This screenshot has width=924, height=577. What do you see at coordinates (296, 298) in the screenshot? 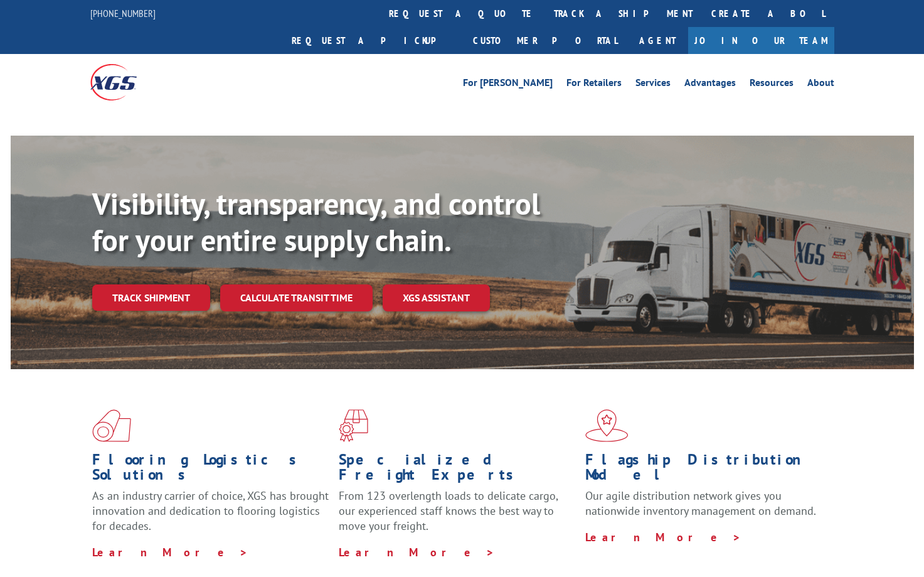
I see `a: Calculate transit time` at bounding box center [296, 298].